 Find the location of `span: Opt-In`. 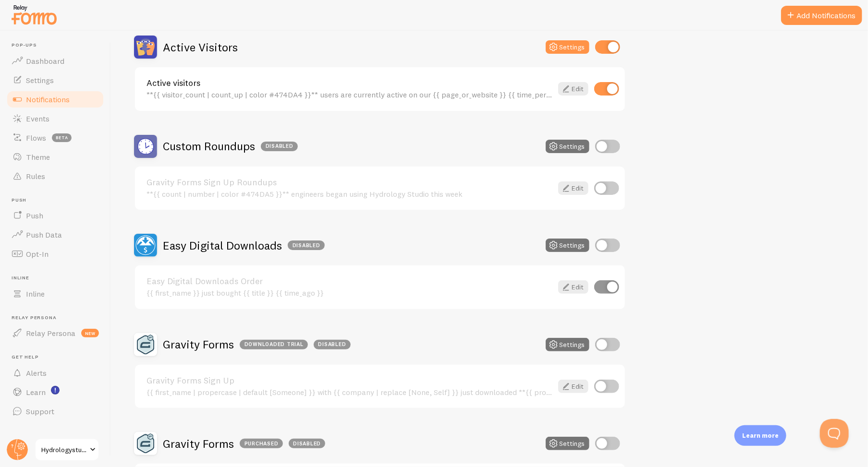

span: Opt-In is located at coordinates (37, 254).